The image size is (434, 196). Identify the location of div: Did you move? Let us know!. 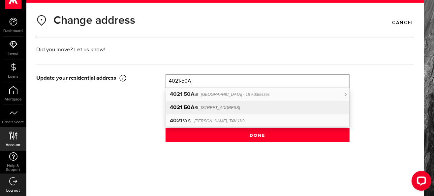
(93, 50).